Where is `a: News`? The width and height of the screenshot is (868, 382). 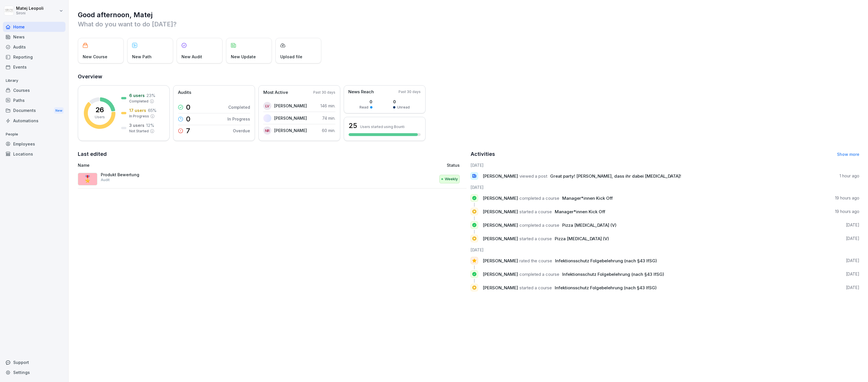
a: News is located at coordinates (34, 37).